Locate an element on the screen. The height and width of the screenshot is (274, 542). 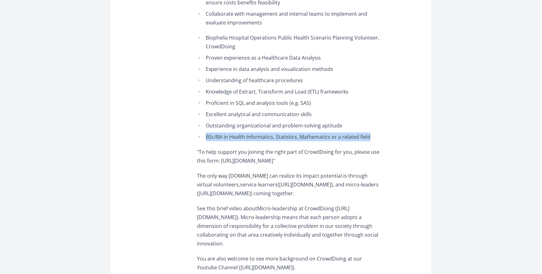
li: Proficient in SQL and analysis tools (e.g. SAS) is located at coordinates (288, 103).